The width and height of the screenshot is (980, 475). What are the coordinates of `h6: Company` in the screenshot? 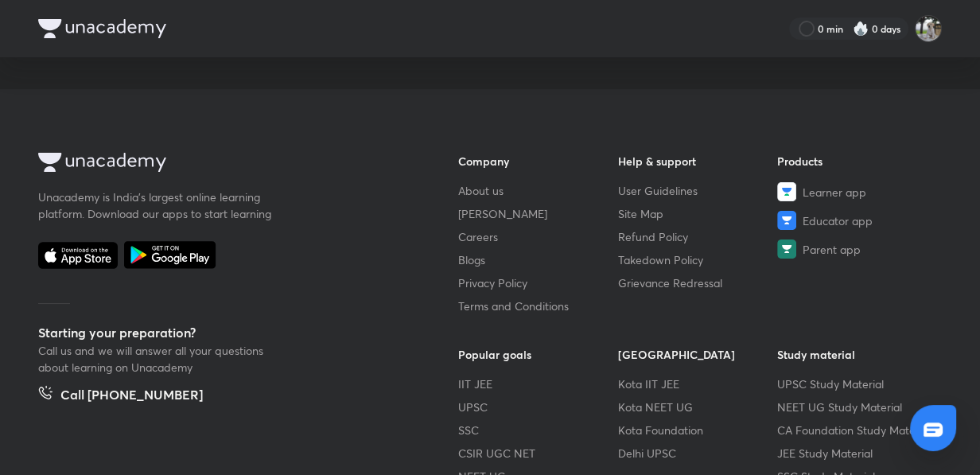 It's located at (538, 161).